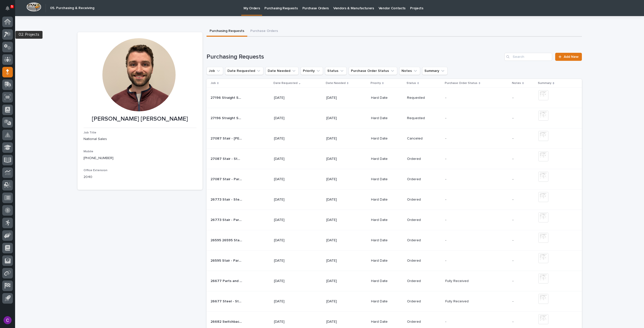 This screenshot has height=328, width=644. What do you see at coordinates (355, 57) in the screenshot?
I see `h1: Purchasing Requests` at bounding box center [355, 57].